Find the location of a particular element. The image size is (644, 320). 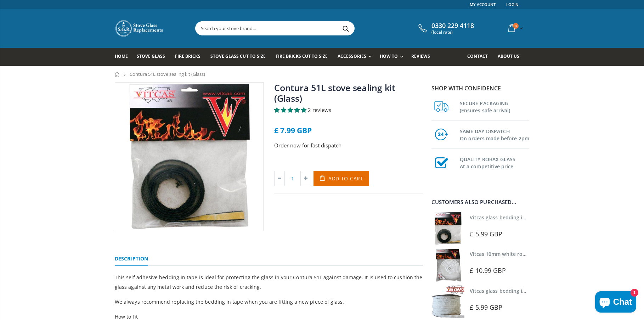

a: Contact is located at coordinates (480, 57).